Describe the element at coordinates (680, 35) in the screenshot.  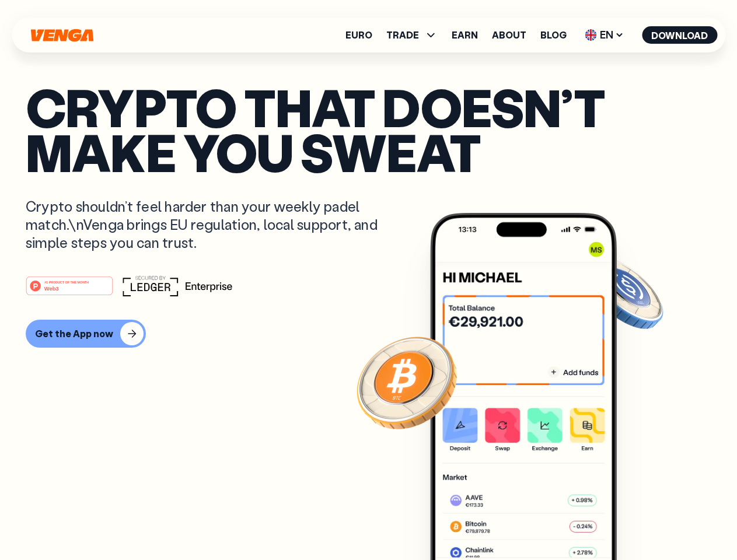
I see `a: Download` at that location.